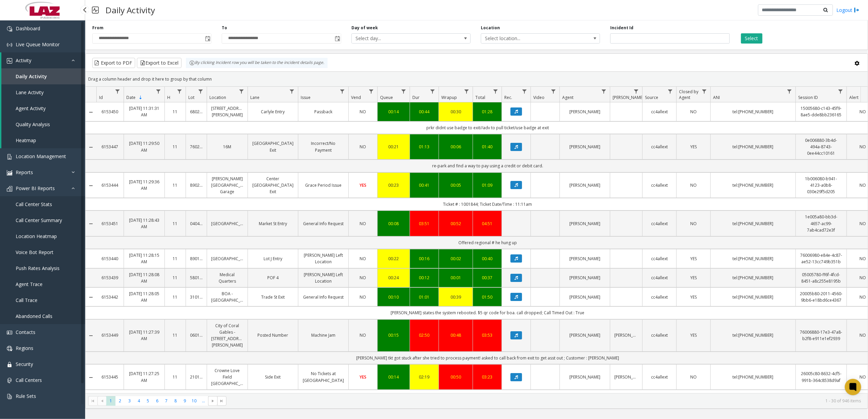 The width and height of the screenshot is (868, 419). What do you see at coordinates (114, 63) in the screenshot?
I see `button: Export to PDF` at bounding box center [114, 63].